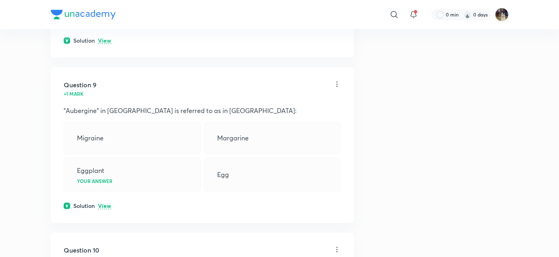 The height and width of the screenshot is (257, 559). I want to click on a: Company Logo, so click(83, 14).